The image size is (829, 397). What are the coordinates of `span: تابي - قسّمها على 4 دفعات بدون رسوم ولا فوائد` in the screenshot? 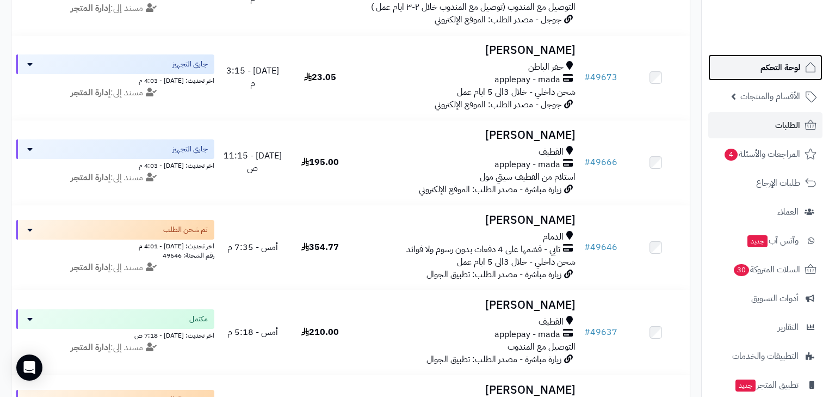 It's located at (483, 249).